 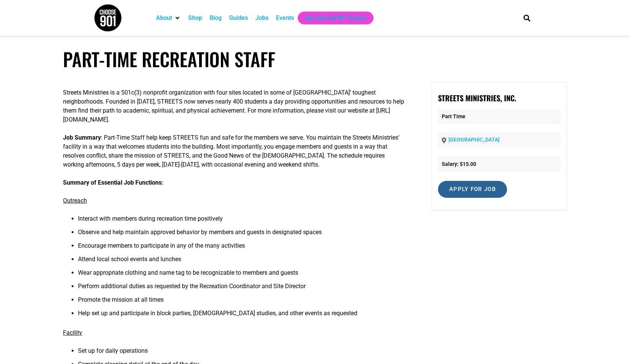 I want to click on h1: Part-time Recreation Staff, so click(x=315, y=59).